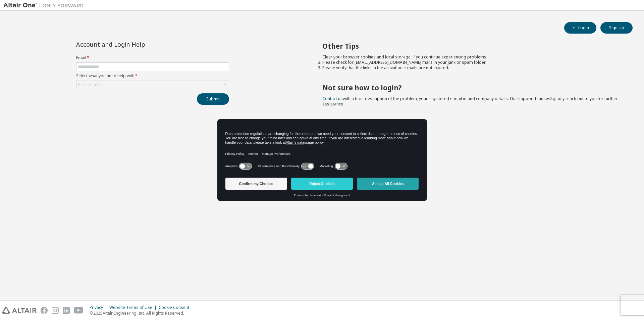 The image size is (644, 320). What do you see at coordinates (44, 310) in the screenshot?
I see `img: facebook.svg` at bounding box center [44, 310].